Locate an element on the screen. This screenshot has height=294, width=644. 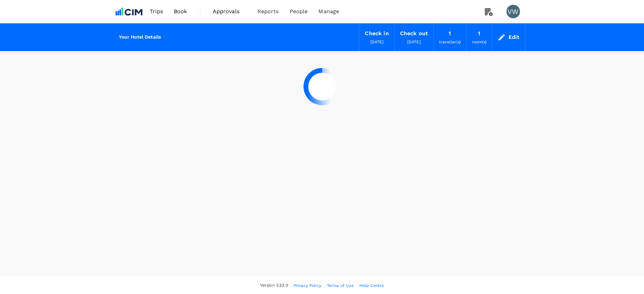
span: Terms of Use is located at coordinates (340, 285).